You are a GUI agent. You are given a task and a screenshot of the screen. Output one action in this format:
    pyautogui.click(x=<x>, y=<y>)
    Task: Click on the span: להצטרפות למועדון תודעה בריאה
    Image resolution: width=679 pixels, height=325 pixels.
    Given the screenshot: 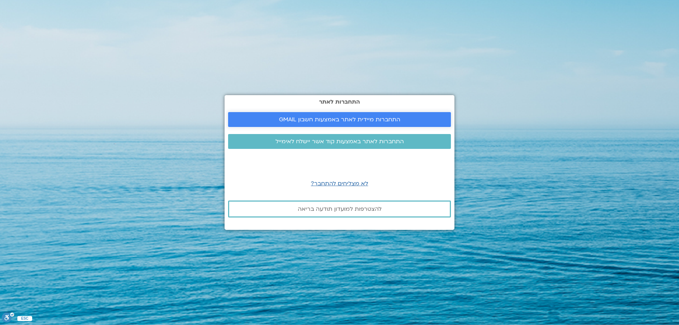 What is the action you would take?
    pyautogui.click(x=340, y=209)
    